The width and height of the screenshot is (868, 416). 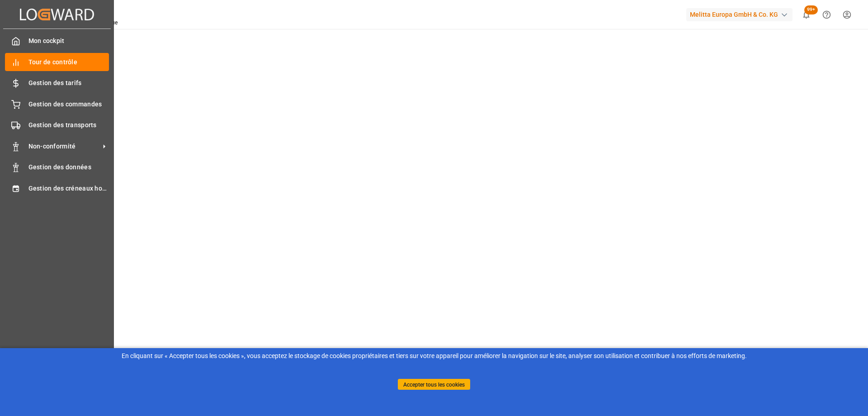 What do you see at coordinates (742, 14) in the screenshot?
I see `button: Melitta Europa GmbH & Co. KG` at bounding box center [742, 14].